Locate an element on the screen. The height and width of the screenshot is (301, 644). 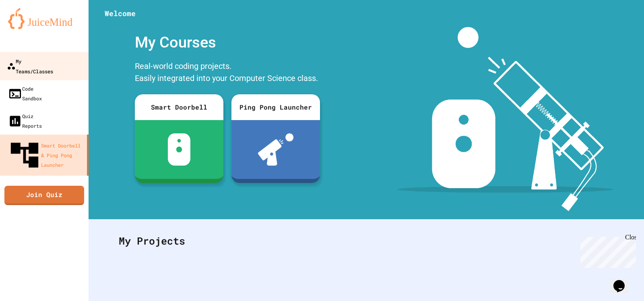
div: Chat with us now!Close is located at coordinates (29, 27).